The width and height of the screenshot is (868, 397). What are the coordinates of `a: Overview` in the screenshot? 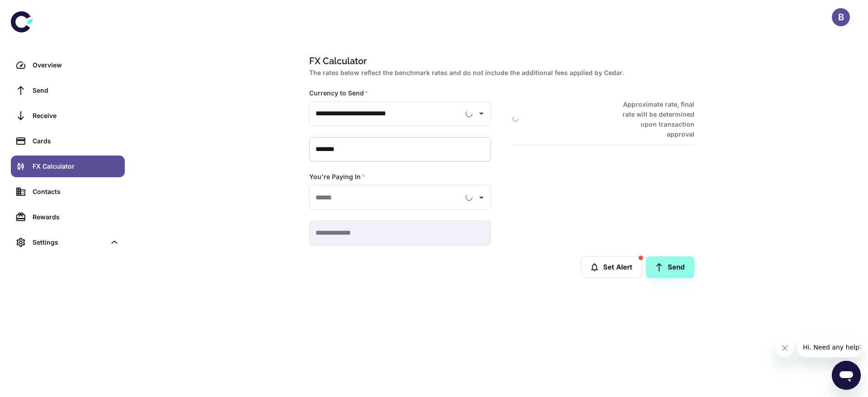 It's located at (68, 65).